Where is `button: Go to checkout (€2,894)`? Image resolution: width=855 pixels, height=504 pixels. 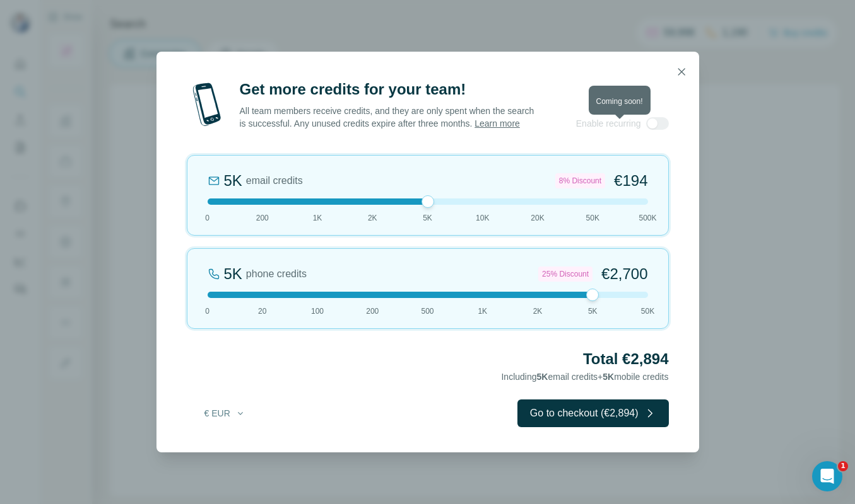
button: Go to checkout (€2,894) is located at coordinates (593, 413).